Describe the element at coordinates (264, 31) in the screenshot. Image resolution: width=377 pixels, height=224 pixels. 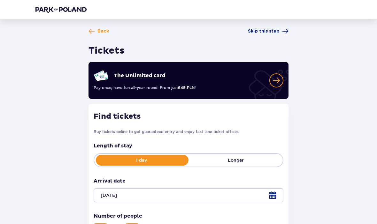
I see `span: Skip this step` at that location.